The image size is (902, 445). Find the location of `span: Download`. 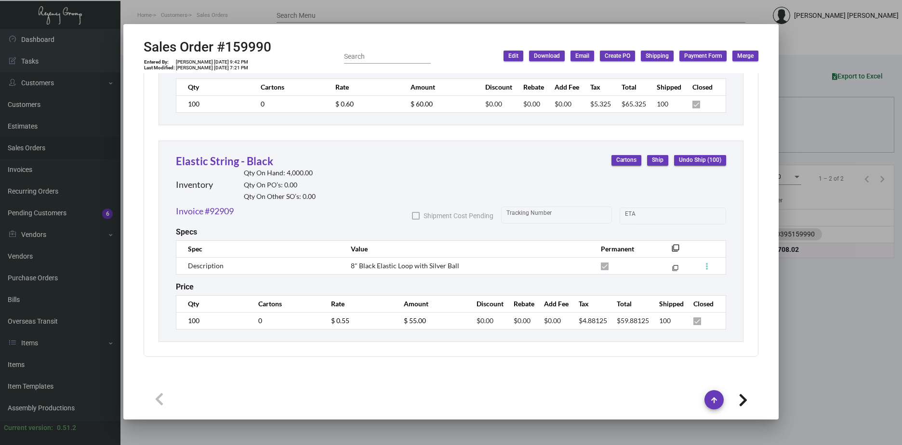

span: Download is located at coordinates (547, 56).